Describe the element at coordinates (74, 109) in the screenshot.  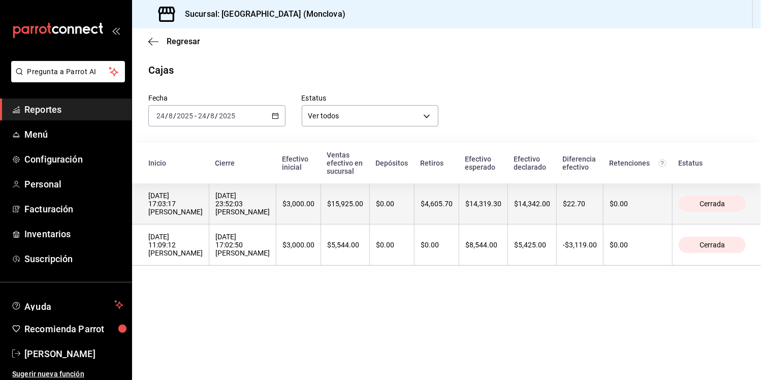
I see `span: Reportes` at that location.